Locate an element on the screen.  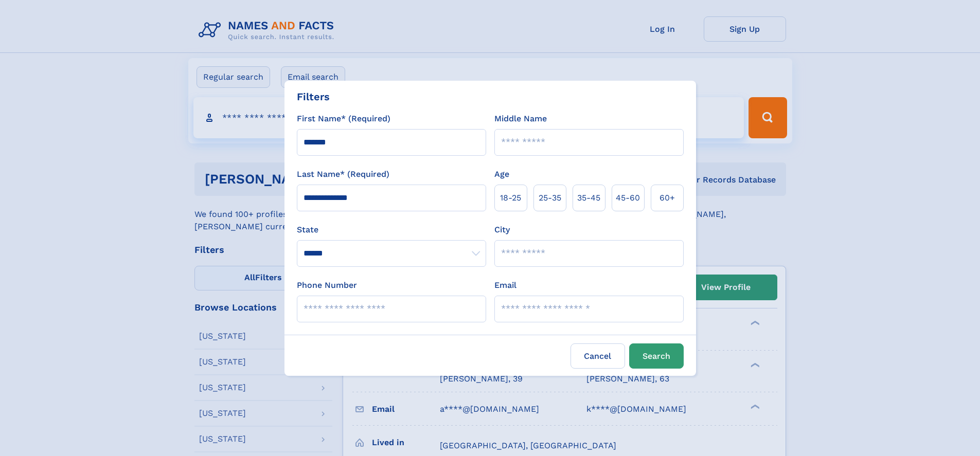
label: Middle Name is located at coordinates (521, 119).